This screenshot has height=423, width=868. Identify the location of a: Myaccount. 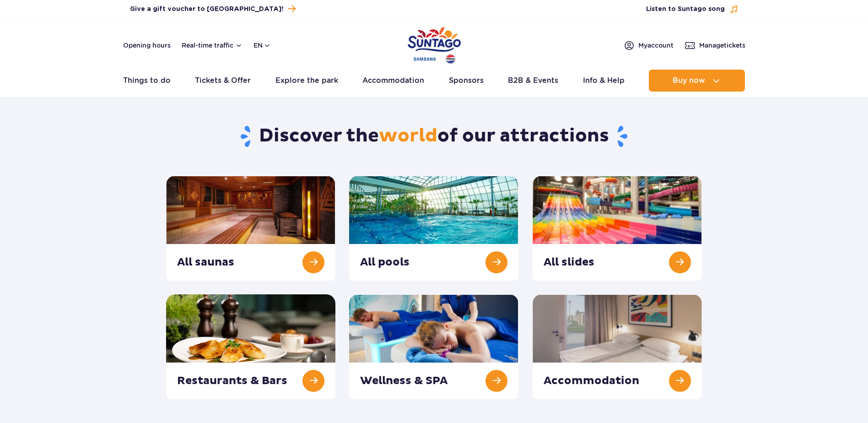
(648, 46).